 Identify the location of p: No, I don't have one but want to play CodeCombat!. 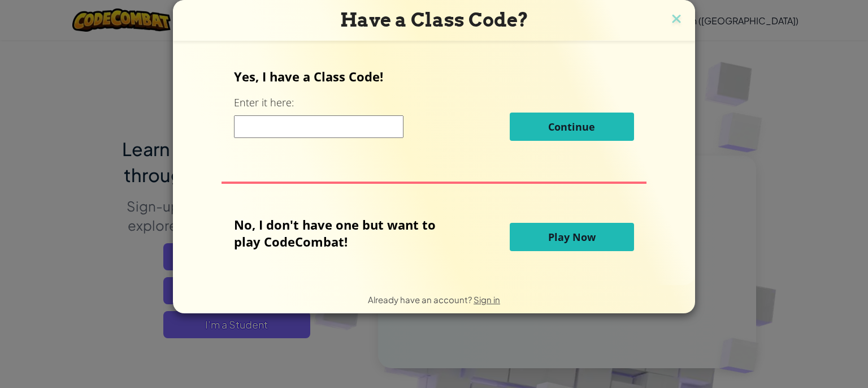
(343, 233).